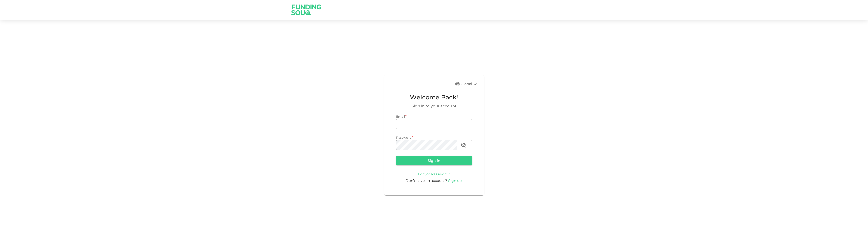 The height and width of the screenshot is (251, 868). Describe the element at coordinates (434, 106) in the screenshot. I see `span: Sign in to your account` at that location.